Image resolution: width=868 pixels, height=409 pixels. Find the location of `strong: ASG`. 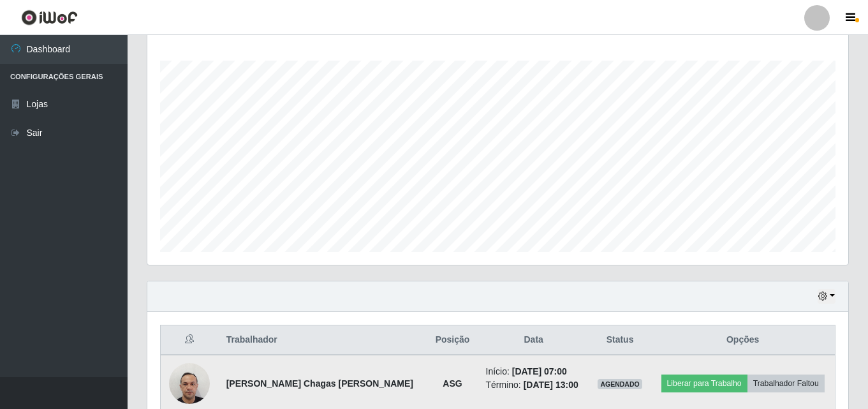

strong: ASG is located at coordinates (452, 384).